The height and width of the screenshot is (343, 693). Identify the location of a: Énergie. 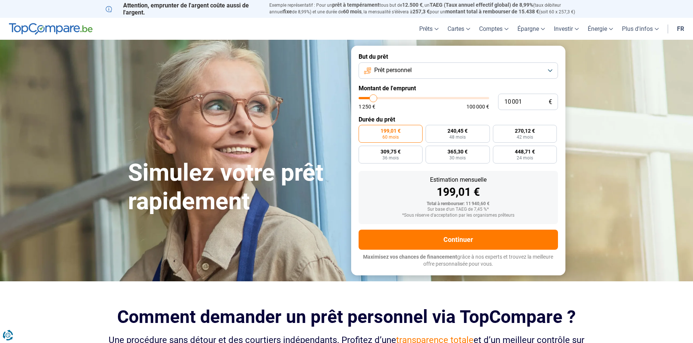
(600, 29).